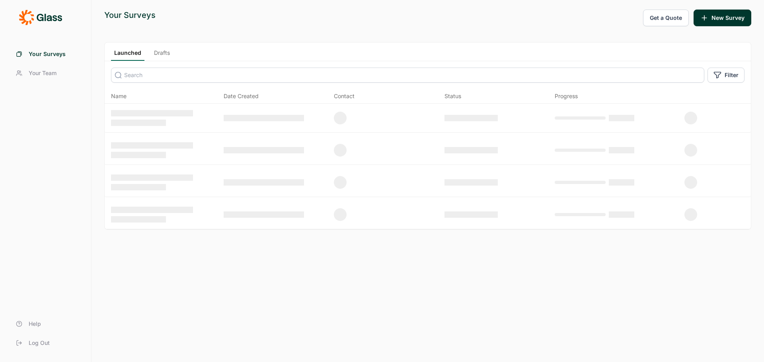 The image size is (764, 362). Describe the element at coordinates (566, 96) in the screenshot. I see `div: Progress` at that location.